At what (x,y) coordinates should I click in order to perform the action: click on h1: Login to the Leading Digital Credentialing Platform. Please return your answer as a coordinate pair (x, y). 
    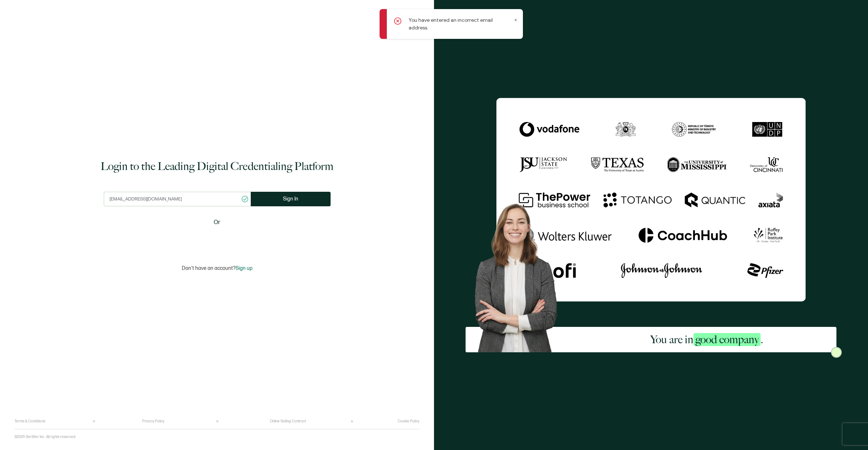
    Looking at the image, I should click on (217, 167).